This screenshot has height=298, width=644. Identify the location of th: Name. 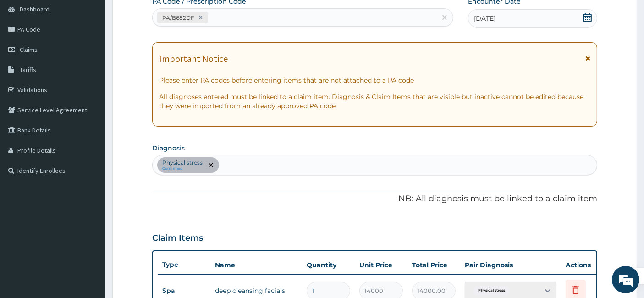
(256, 265).